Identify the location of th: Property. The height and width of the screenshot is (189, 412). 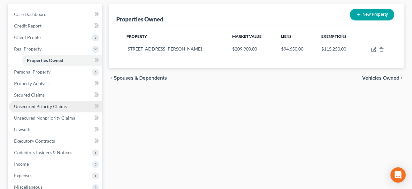
(174, 36).